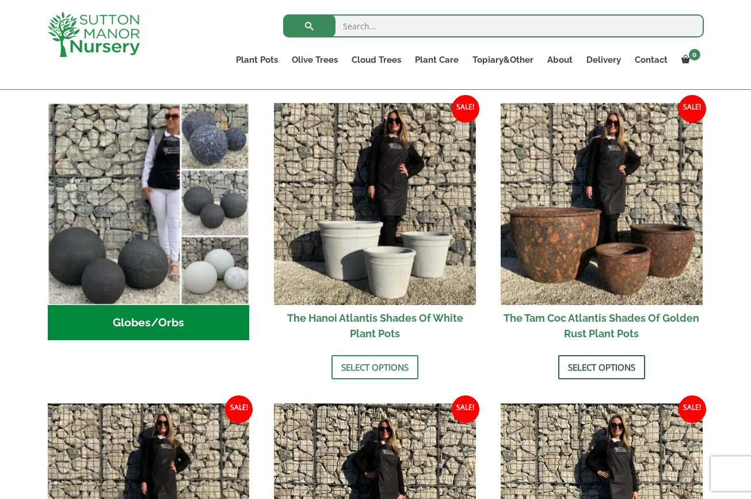 The width and height of the screenshot is (751, 499). What do you see at coordinates (94, 34) in the screenshot?
I see `img: logo` at bounding box center [94, 34].